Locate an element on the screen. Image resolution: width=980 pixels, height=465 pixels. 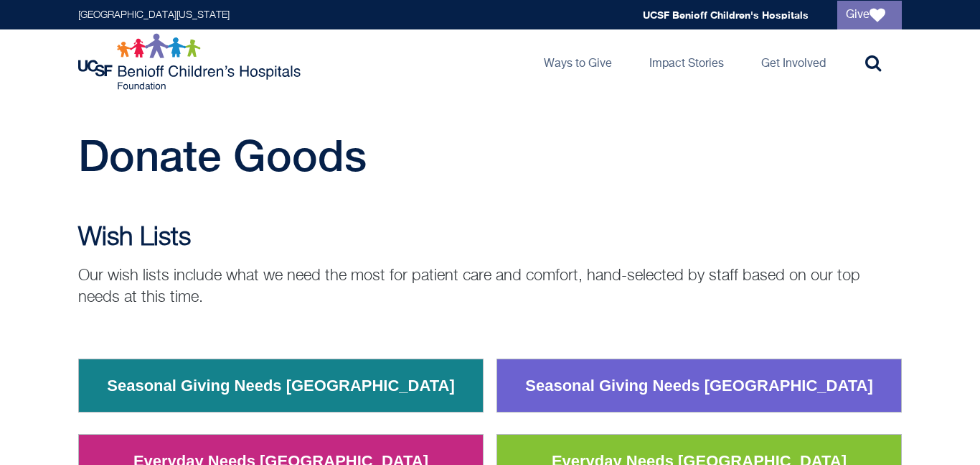
a: UCSF Benioff Children's Hospitals is located at coordinates (726, 14).